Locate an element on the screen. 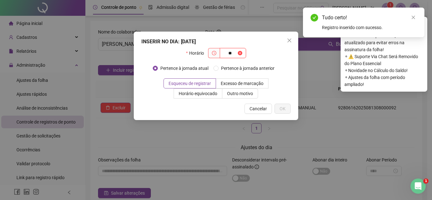  span: Pertence à jornada atual is located at coordinates (184, 68).